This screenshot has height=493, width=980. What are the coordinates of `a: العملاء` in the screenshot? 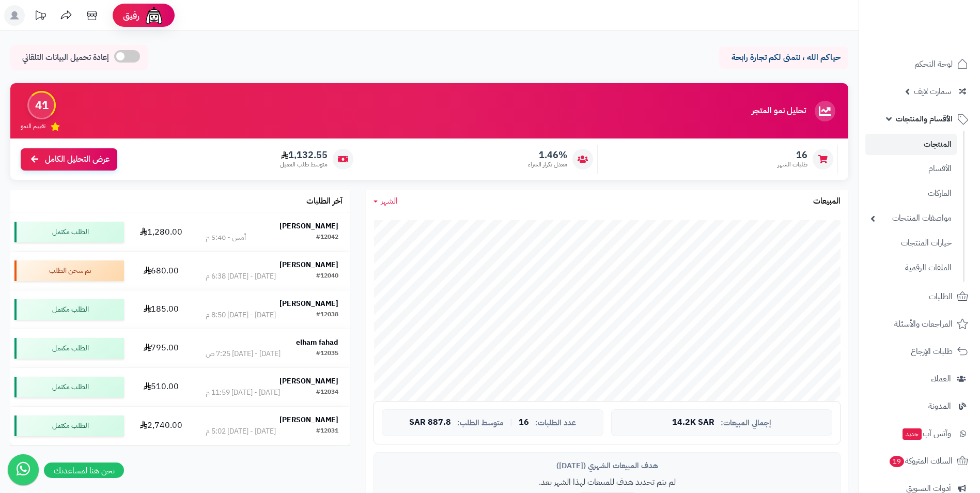 It's located at (920, 378).